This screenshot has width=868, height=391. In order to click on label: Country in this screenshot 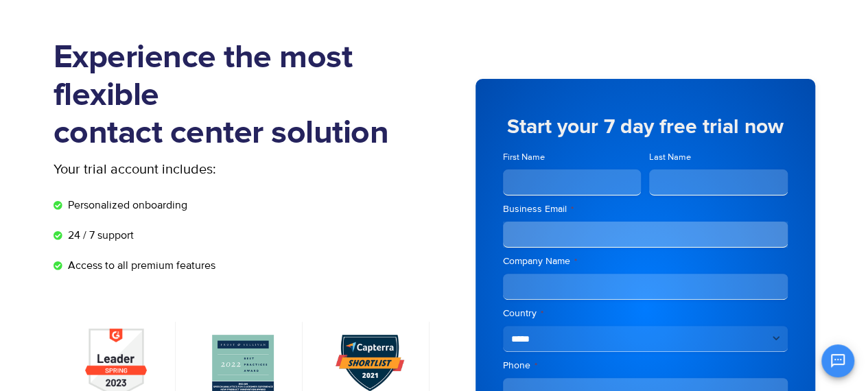, I will do `click(645, 313)`.